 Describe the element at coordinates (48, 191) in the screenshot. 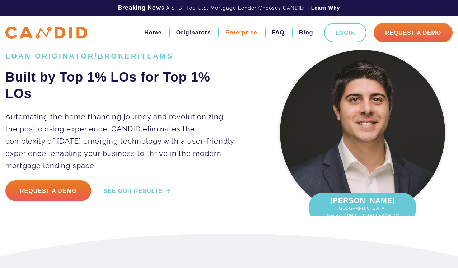

I see `a: Request a Demo` at that location.